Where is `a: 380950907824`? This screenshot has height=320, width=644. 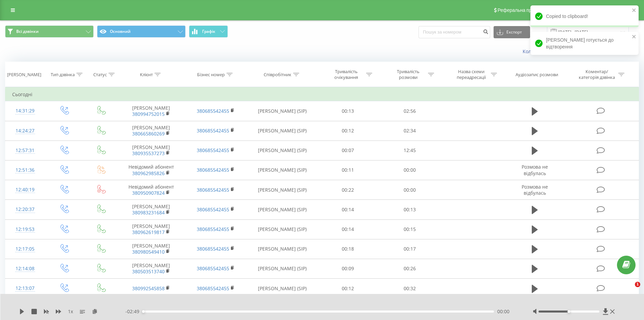
a: 380950907824 is located at coordinates (149, 192).